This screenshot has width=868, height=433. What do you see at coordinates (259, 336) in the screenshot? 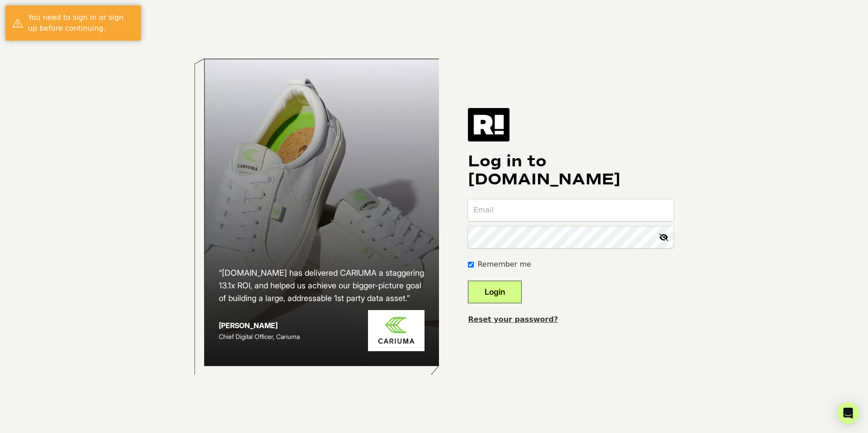
I see `span: Chief Digital Officer, Cariuma` at bounding box center [259, 336].